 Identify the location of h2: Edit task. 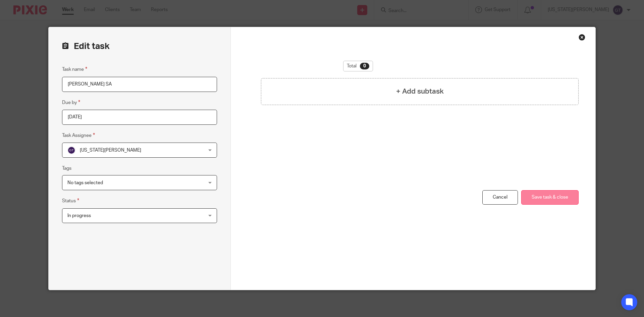
(139, 46).